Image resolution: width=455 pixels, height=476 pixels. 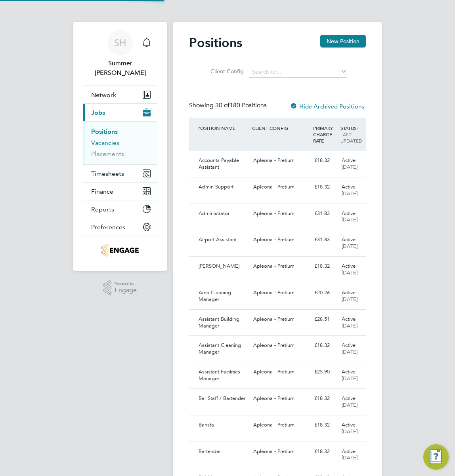 I want to click on a: Positions, so click(x=104, y=132).